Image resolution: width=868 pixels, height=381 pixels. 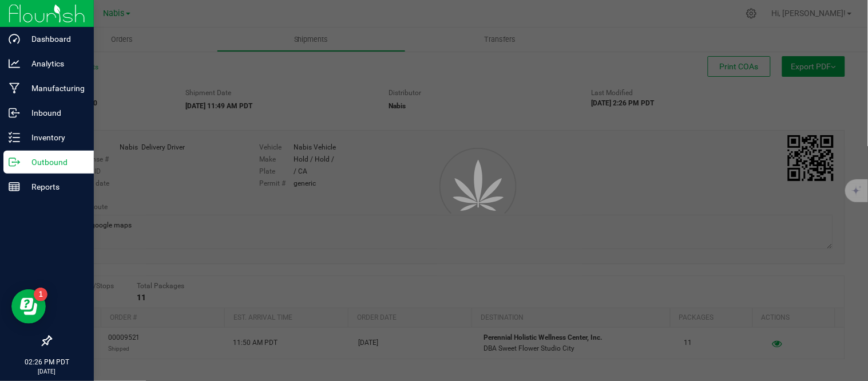 I want to click on span: 1, so click(x=7, y=6).